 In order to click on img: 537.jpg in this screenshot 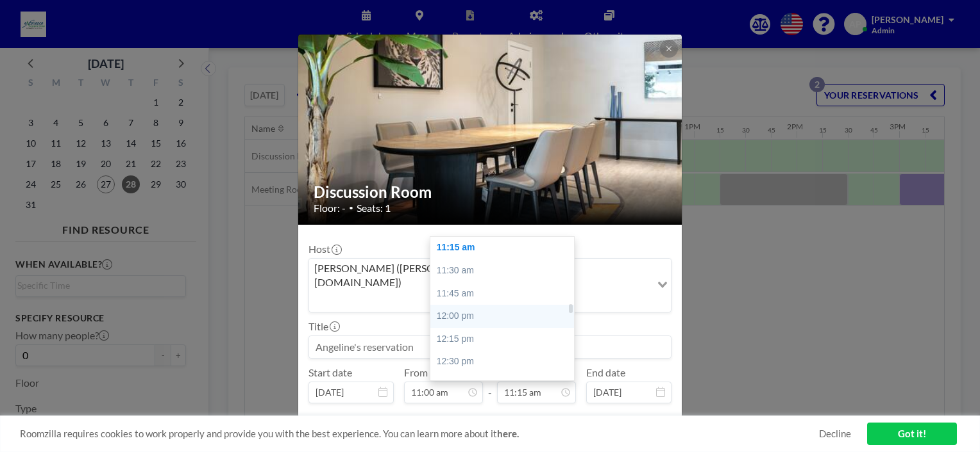, I will do `click(490, 129)`.